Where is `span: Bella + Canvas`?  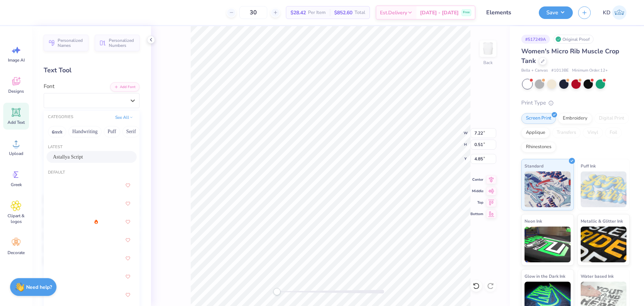 span: Bella + Canvas is located at coordinates (534, 71).